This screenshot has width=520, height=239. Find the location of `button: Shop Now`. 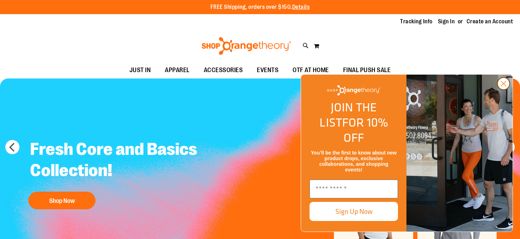

button: Shop Now is located at coordinates (62, 201).